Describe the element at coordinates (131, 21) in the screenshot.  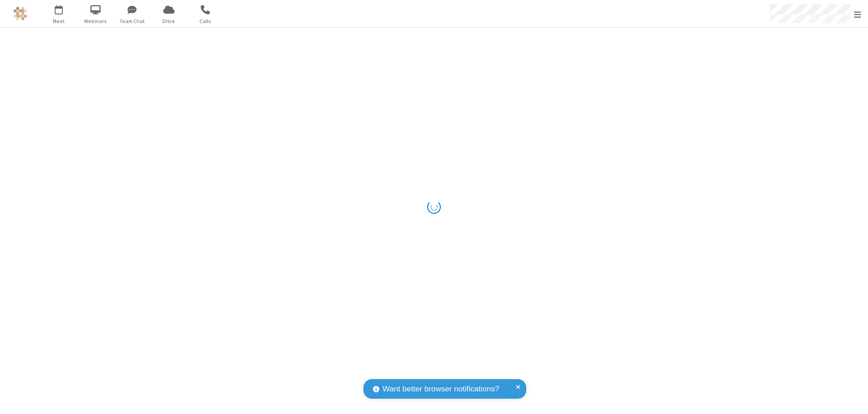
I see `span: Team Chat` at that location.